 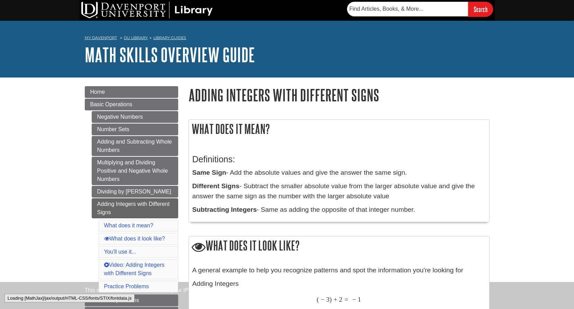 I want to click on span: Order of Operations, so click(x=115, y=300).